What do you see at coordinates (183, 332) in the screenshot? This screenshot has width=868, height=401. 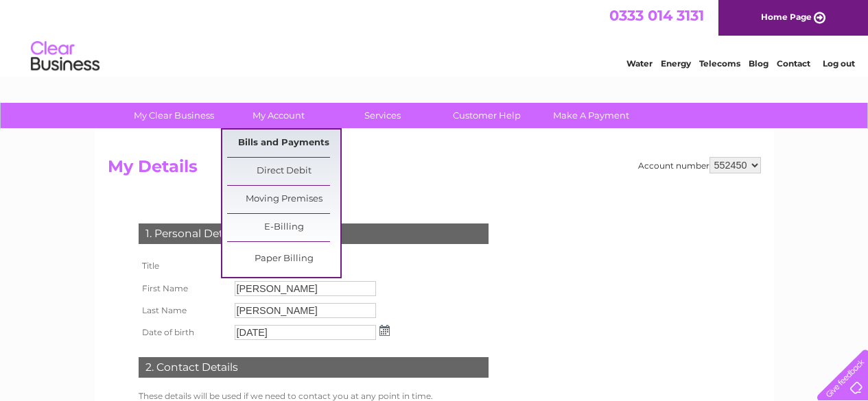 I see `th: Date of birth` at bounding box center [183, 332].